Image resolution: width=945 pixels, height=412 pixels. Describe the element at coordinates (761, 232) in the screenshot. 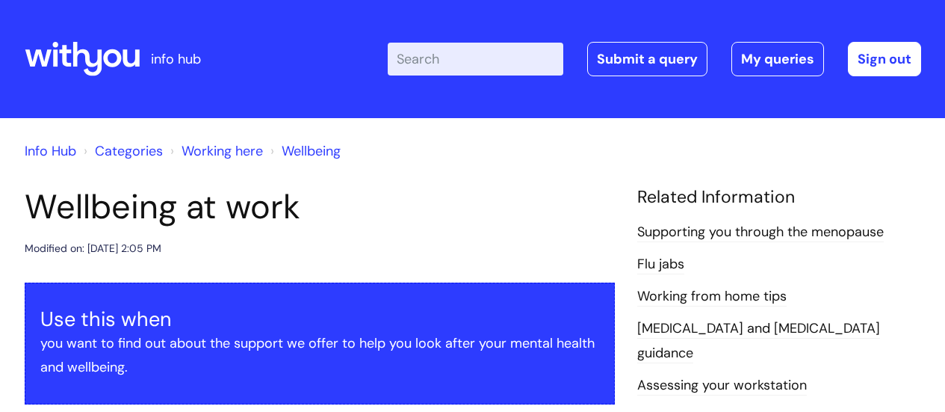

I see `a: Supporting you through the menopause` at that location.